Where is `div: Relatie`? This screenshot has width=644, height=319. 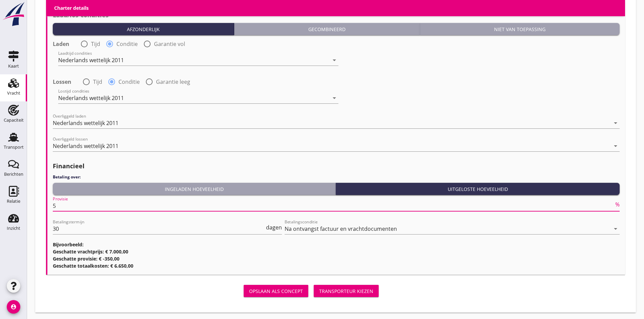
div: Relatie is located at coordinates (14, 201).